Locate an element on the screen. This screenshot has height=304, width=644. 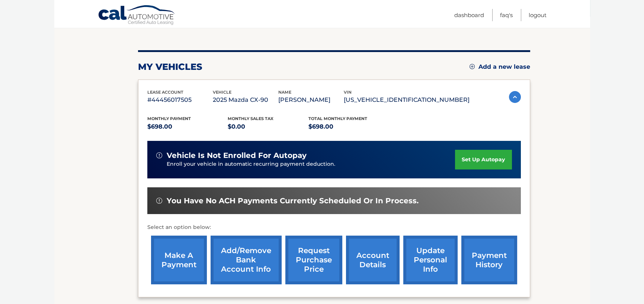
span: name is located at coordinates (285, 92).